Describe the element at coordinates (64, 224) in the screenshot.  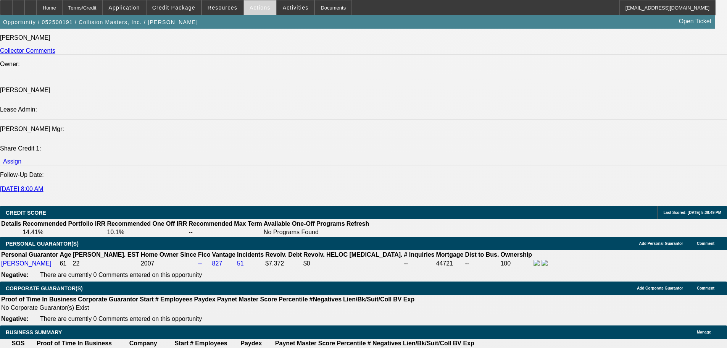
I see `th: Recommended Portfolio IRR` at that location.